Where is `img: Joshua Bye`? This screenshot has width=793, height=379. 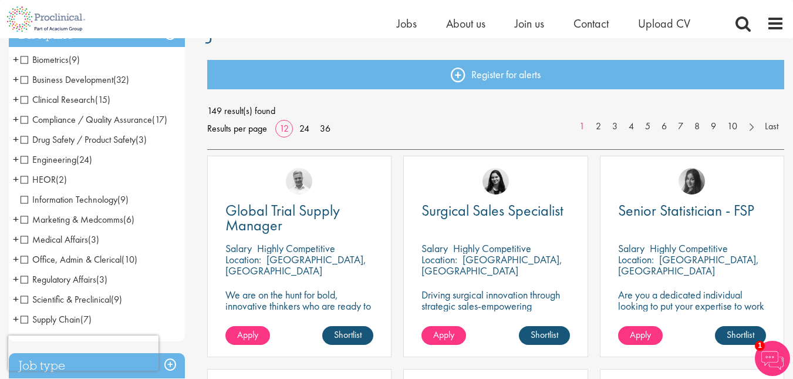 img: Joshua Bye is located at coordinates (299, 181).